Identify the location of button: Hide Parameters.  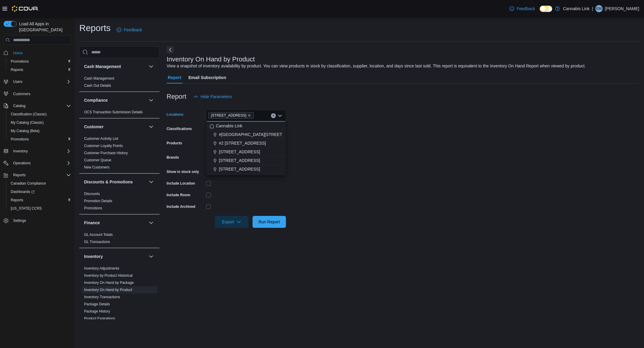
(213, 96).